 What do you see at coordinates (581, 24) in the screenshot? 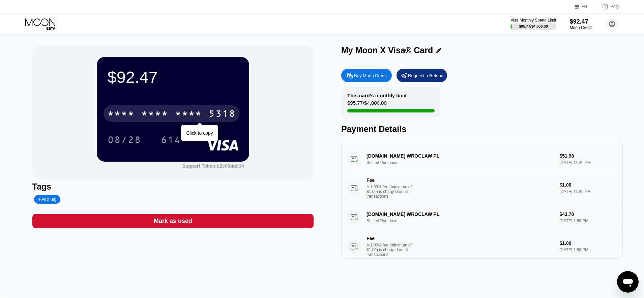
I see `div: $92.47Moon Credit` at bounding box center [581, 24].